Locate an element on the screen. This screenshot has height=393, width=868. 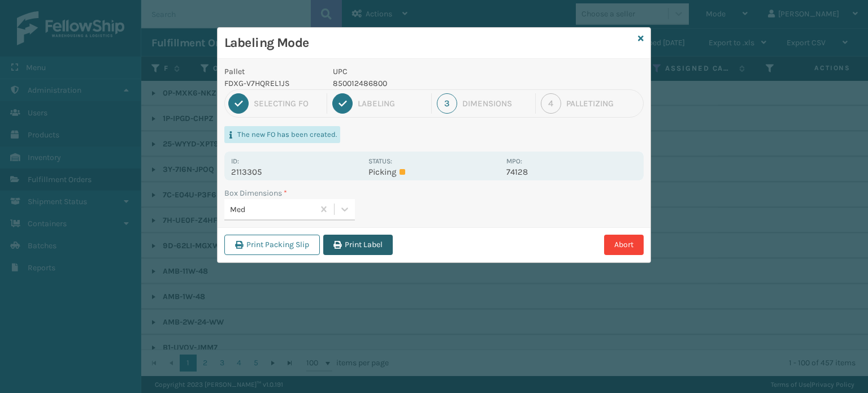
p: The new FO has been created. is located at coordinates (287, 134).